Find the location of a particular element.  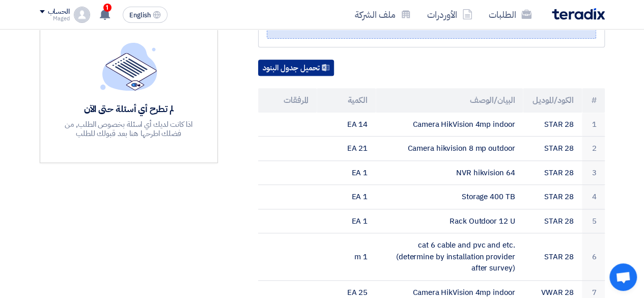

img: profile_test.png is located at coordinates (82, 15).